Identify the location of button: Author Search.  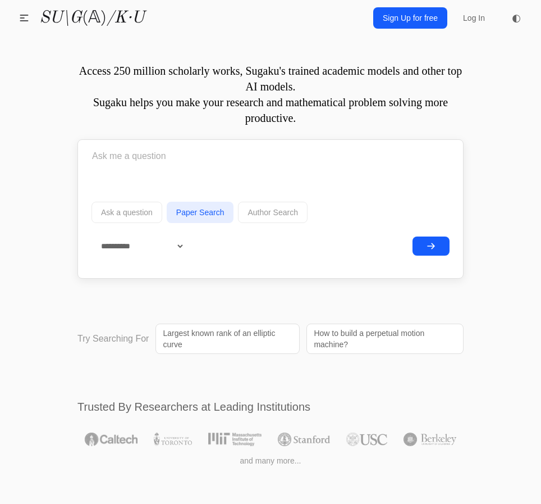
(273, 212).